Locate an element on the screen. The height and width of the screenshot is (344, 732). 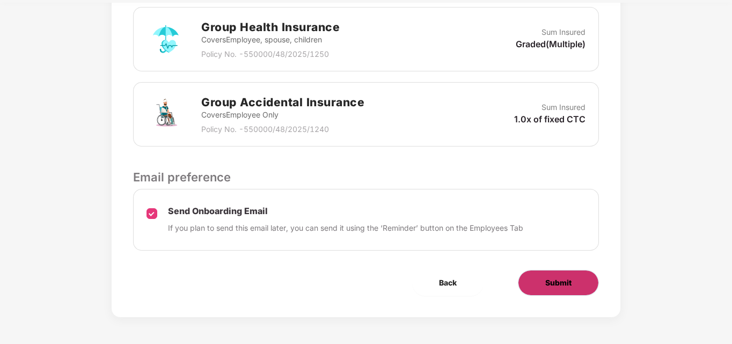
p: Email preference is located at coordinates (366, 177).